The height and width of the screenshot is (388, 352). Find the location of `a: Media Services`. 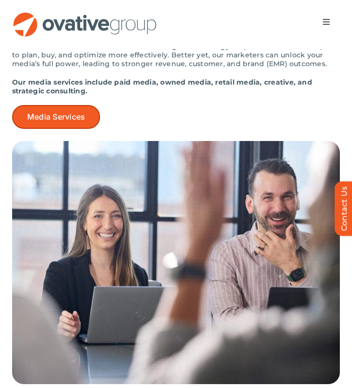

a: Media Services is located at coordinates (56, 117).